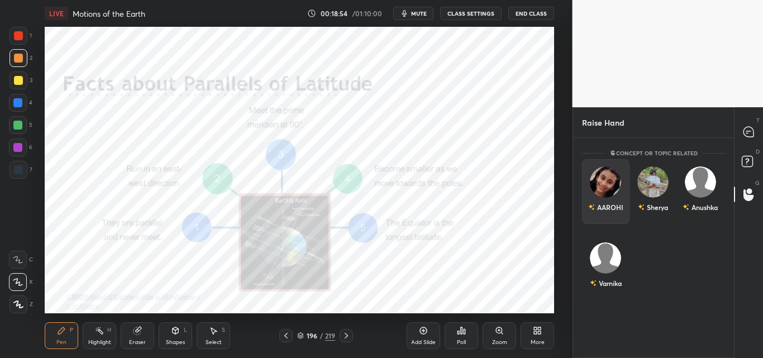 The width and height of the screenshot is (763, 358). I want to click on div: 1, so click(21, 36).